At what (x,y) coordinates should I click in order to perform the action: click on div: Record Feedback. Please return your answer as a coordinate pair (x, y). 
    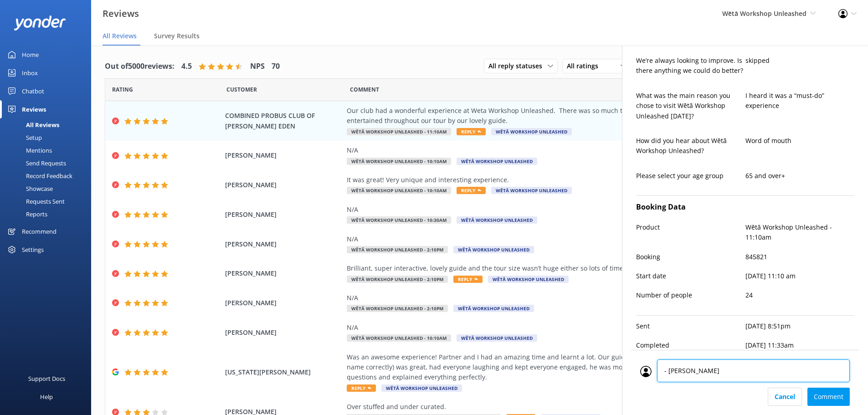
    Looking at the image, I should click on (38, 176).